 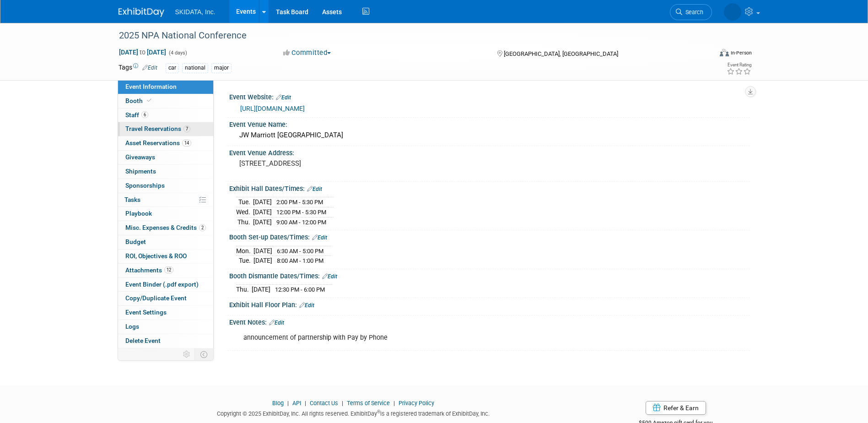 What do you see at coordinates (705, 54) in the screenshot?
I see `div: Event Format` at bounding box center [705, 54].